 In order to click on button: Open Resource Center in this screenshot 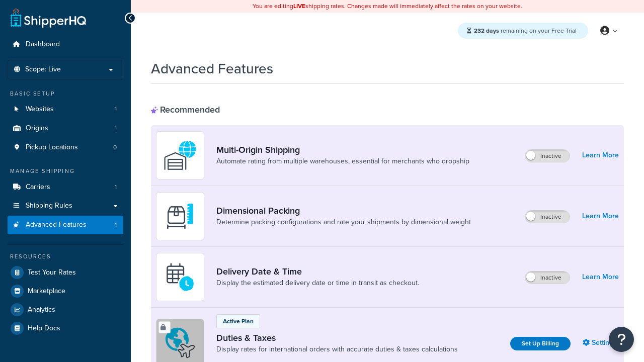, I will do `click(621, 339)`.